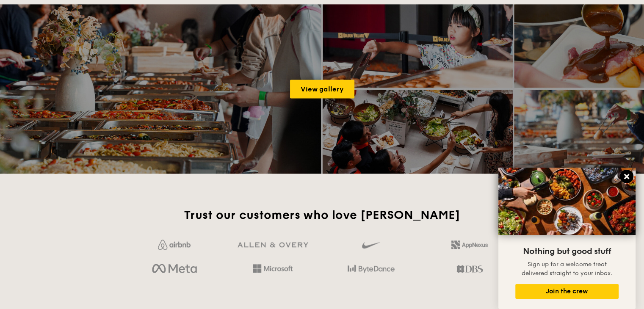 This screenshot has height=309, width=644. Describe the element at coordinates (371, 245) in the screenshot. I see `img: gdlseuq06himwAAAABJRU5ErkJggg==` at that location.